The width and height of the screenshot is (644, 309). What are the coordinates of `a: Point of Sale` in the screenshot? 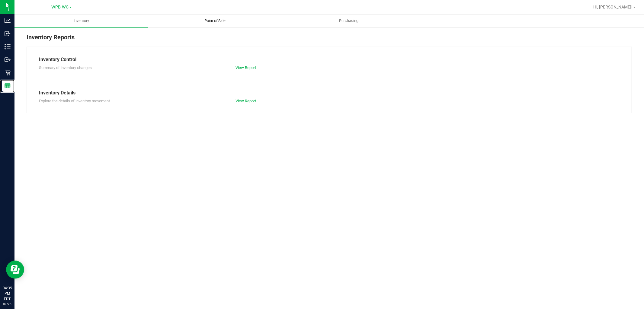 It's located at (215, 21).